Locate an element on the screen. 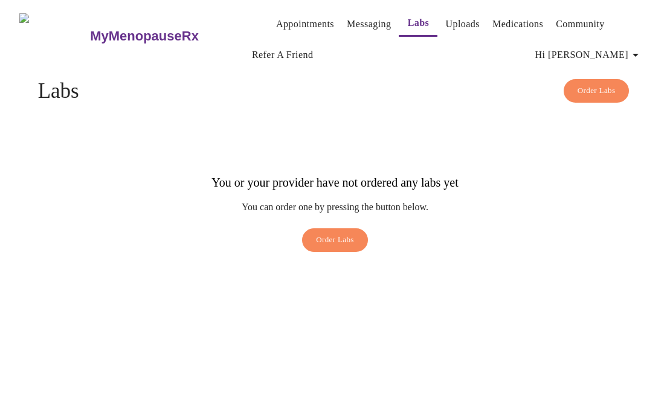 Image resolution: width=670 pixels, height=395 pixels. a: Labs is located at coordinates (419, 23).